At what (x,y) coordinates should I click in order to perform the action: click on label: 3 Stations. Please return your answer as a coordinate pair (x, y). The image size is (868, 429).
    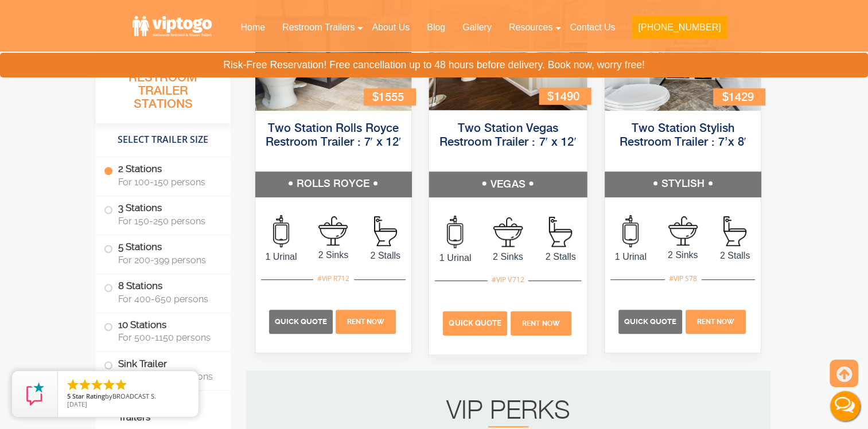
    Looking at the image, I should click on (163, 214).